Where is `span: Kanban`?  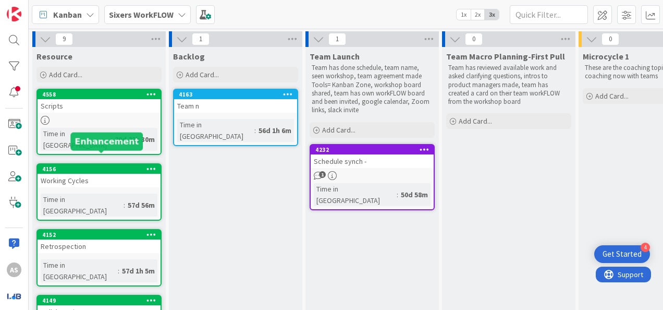 span: Kanban is located at coordinates (67, 15).